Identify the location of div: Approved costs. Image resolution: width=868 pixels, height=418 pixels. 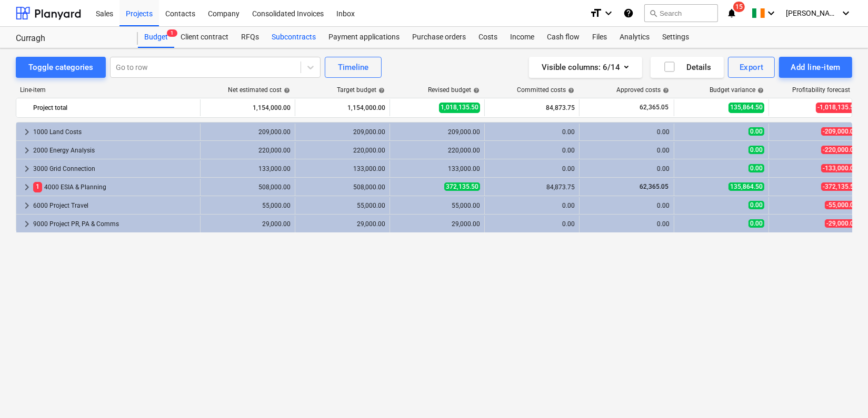
(643, 90).